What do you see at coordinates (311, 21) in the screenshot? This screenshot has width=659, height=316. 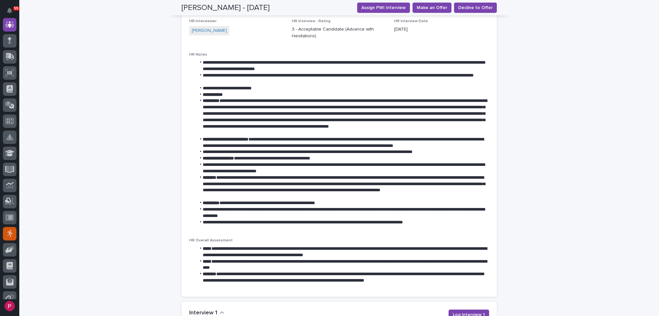 I see `span: HR Interview - Rating` at bounding box center [311, 21].